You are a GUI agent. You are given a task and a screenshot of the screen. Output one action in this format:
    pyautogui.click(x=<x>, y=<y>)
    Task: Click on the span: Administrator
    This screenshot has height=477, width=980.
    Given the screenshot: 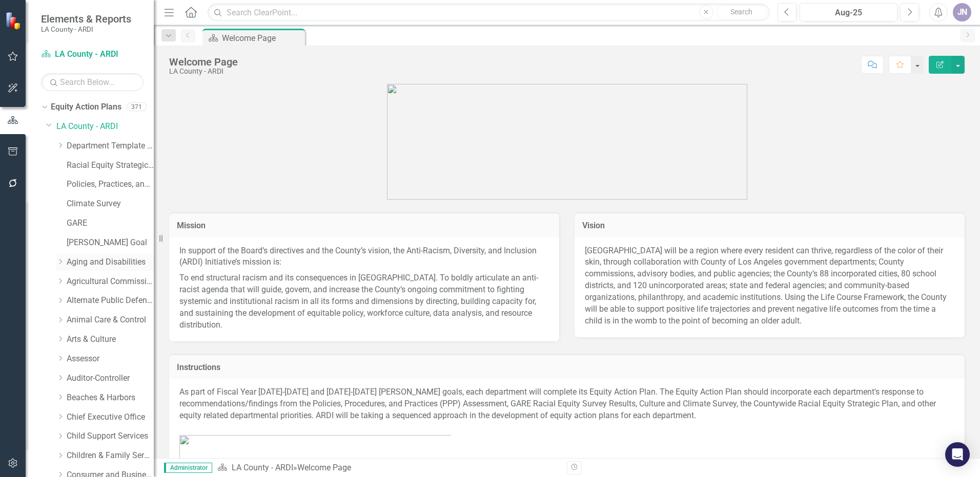 What is the action you would take?
    pyautogui.click(x=188, y=468)
    